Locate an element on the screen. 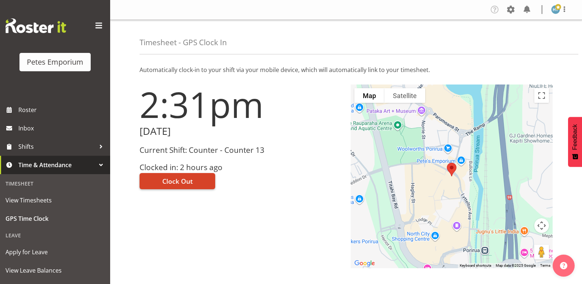 This screenshot has height=284, width=582. span: Inbox is located at coordinates (62, 128).